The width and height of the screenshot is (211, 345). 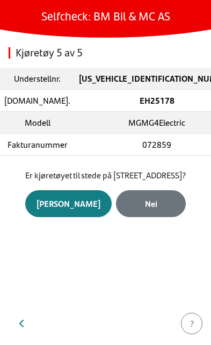 I want to click on button: Nei, so click(x=151, y=204).